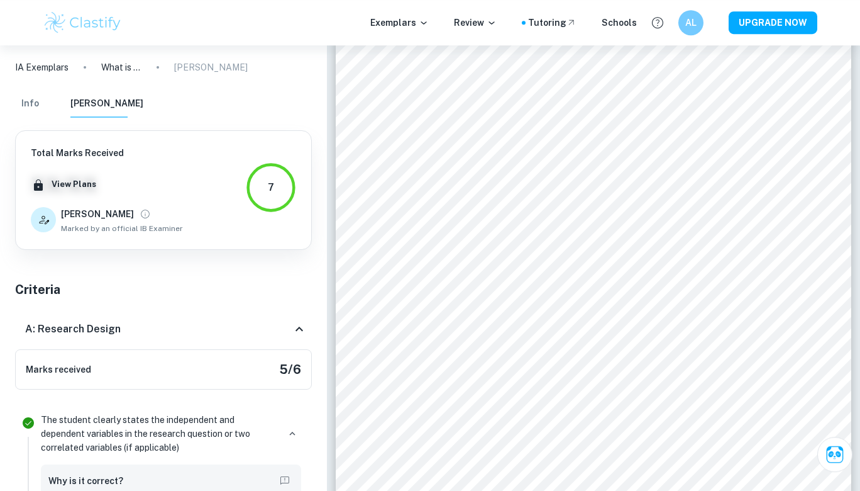 The height and width of the screenshot is (491, 860). I want to click on h6: Why is it correct?, so click(86, 481).